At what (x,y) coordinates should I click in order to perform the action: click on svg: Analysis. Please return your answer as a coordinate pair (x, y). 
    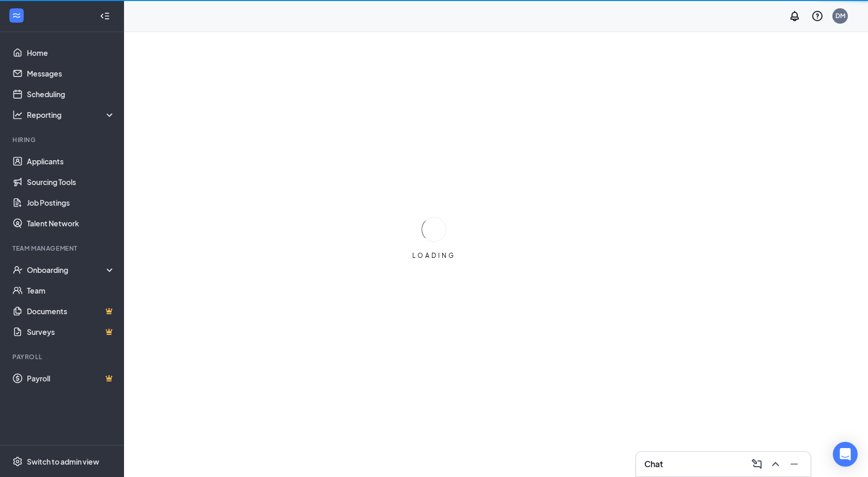
    Looking at the image, I should click on (17, 115).